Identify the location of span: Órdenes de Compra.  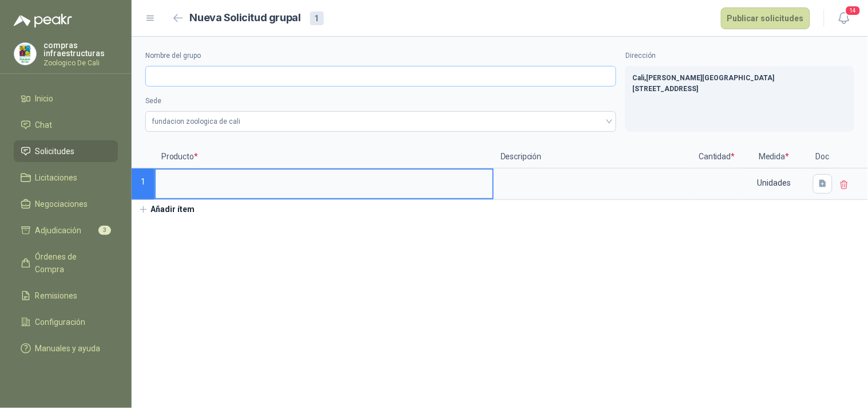
(71, 262).